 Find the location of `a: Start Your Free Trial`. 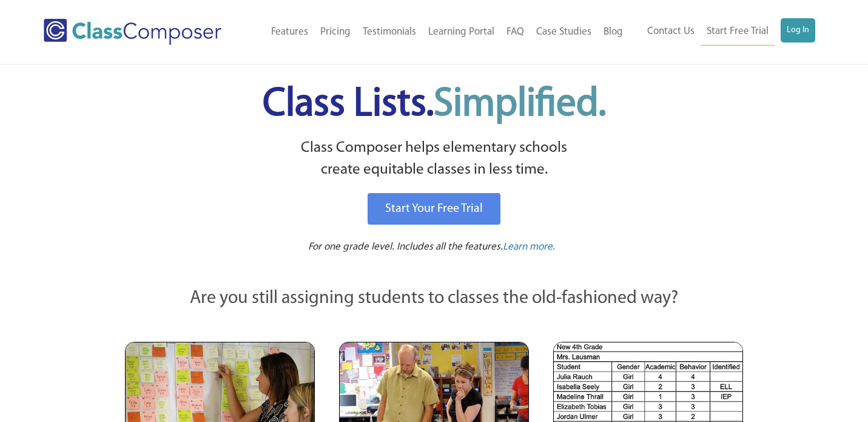

a: Start Your Free Trial is located at coordinates (434, 209).